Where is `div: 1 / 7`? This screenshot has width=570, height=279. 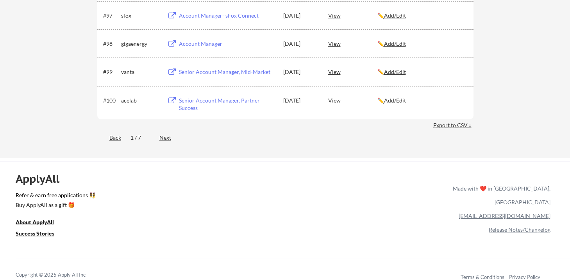
div: 1 / 7 is located at coordinates (140, 138).